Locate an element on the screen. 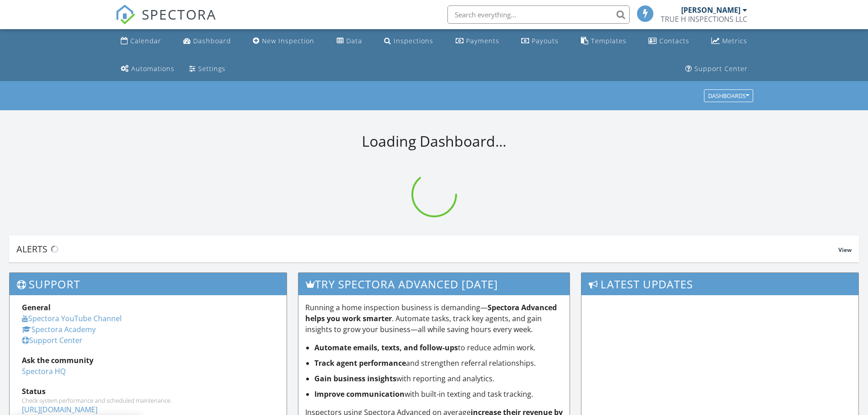 This screenshot has width=868, height=415. div: Ask the community is located at coordinates (148, 360).